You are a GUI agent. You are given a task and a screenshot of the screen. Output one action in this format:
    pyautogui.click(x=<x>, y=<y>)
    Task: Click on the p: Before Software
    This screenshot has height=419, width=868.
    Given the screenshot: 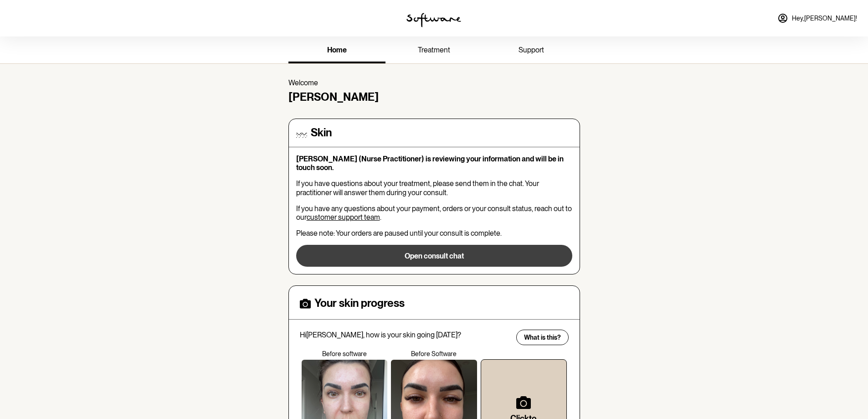 What is the action you would take?
    pyautogui.click(x=434, y=354)
    